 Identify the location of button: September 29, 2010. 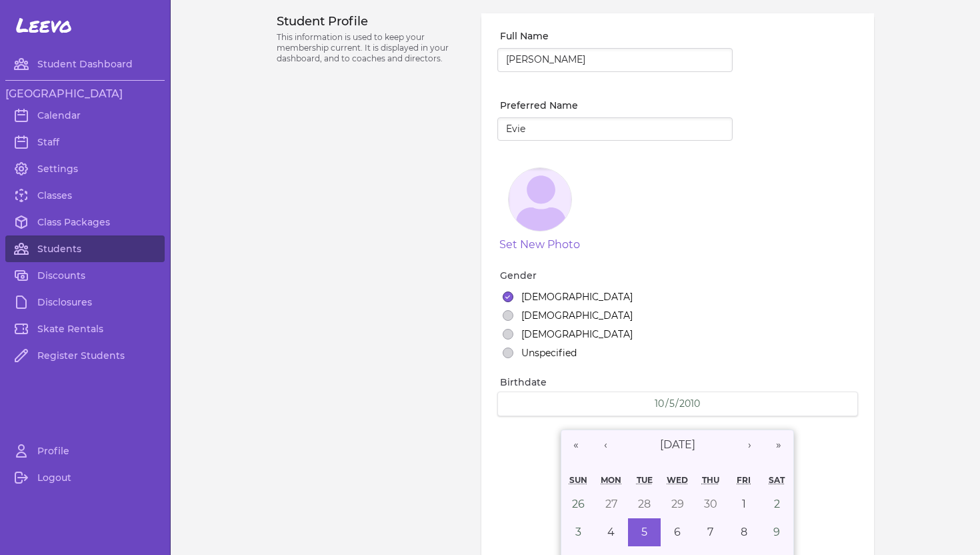
(677, 504).